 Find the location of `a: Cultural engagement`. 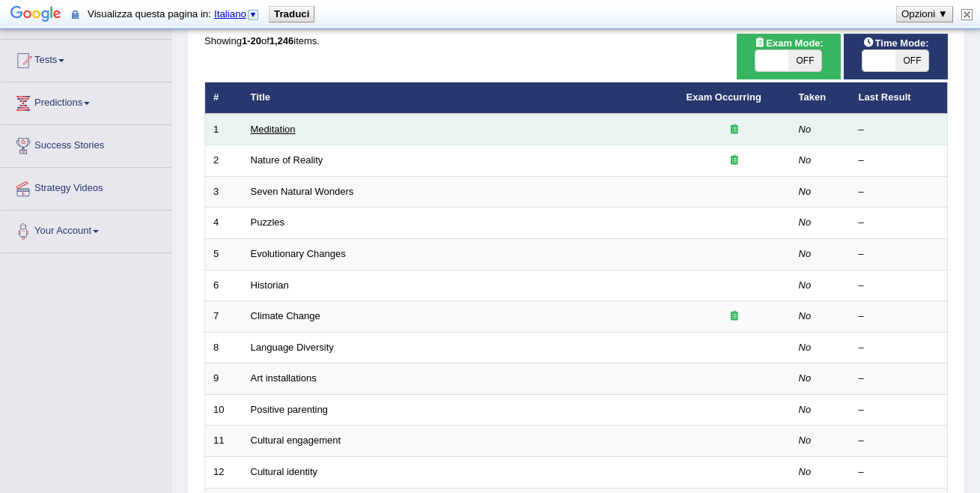

a: Cultural engagement is located at coordinates (295, 440).